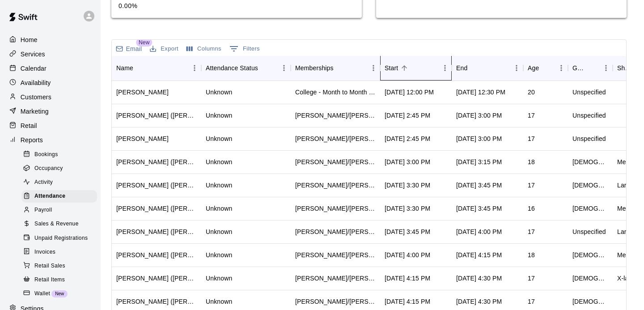  Describe the element at coordinates (625, 68) in the screenshot. I see `div: Shirt Size` at that location.